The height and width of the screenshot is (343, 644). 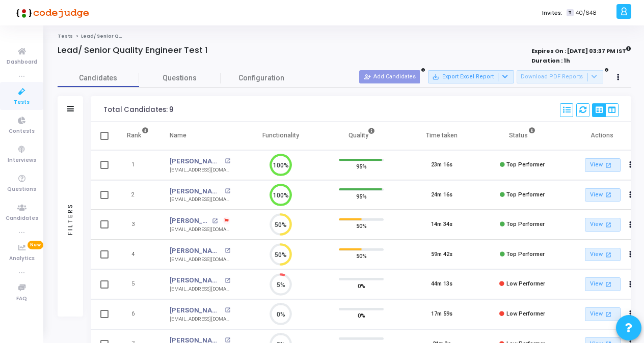 What do you see at coordinates (605, 110) in the screenshot?
I see `div: View Options` at bounding box center [605, 110].